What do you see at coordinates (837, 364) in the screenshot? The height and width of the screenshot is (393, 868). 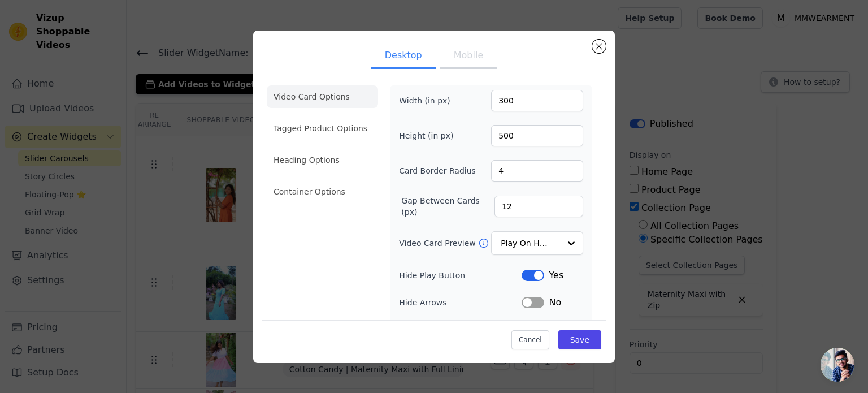 I see `div: Open chat` at bounding box center [837, 364].